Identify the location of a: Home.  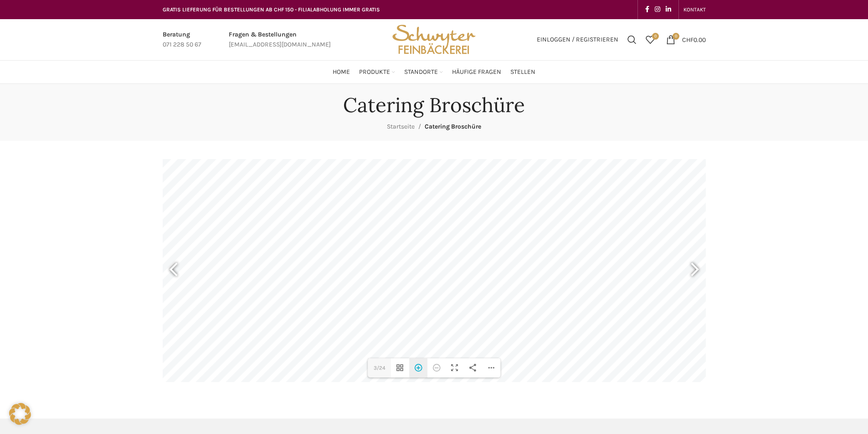
(341, 72).